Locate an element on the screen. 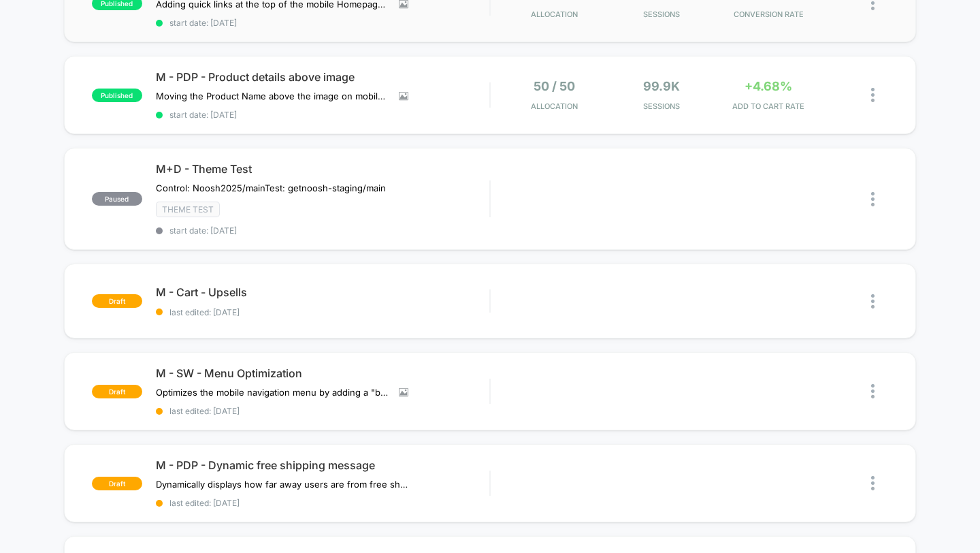  span: M - SW - Menu Optimization is located at coordinates (322, 373).